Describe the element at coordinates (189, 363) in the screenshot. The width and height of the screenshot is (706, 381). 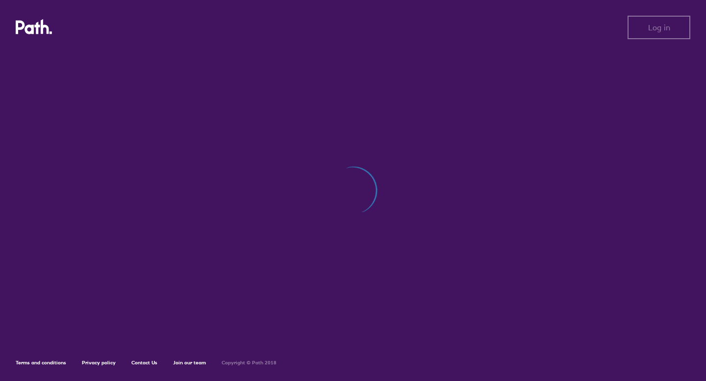
I see `a: Join our team` at that location.